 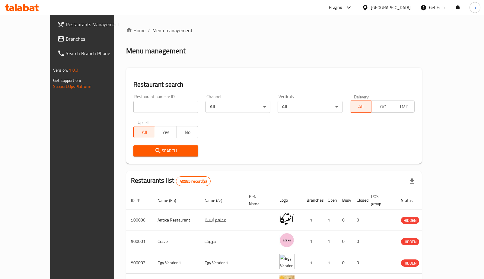 What do you see at coordinates (72, 87) in the screenshot?
I see `a: Support.OpsPlatform` at bounding box center [72, 87].